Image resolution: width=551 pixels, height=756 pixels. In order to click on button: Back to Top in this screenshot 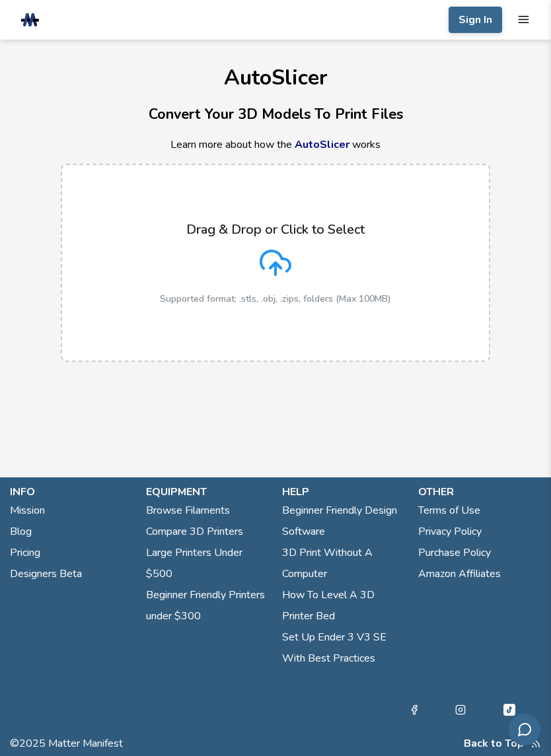, I will do `click(493, 744)`.